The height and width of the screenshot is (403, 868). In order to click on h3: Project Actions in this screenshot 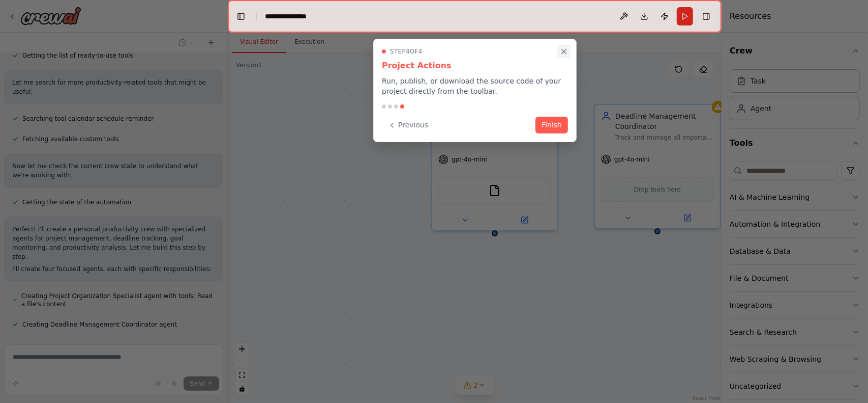, I will do `click(475, 66)`.